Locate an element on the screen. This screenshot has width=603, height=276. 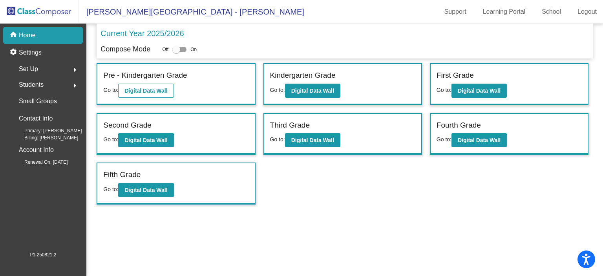
span: On is located at coordinates (194, 49).